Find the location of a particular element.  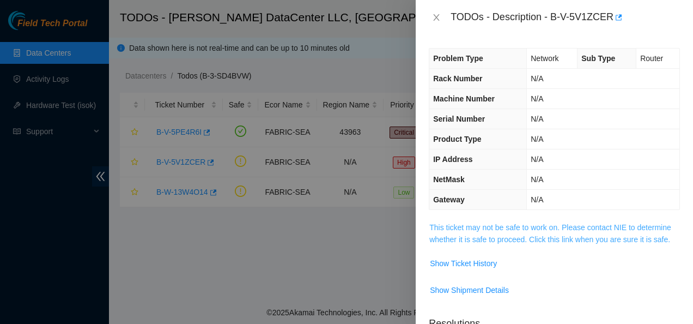

span: Show Shipment Details is located at coordinates (469, 290).